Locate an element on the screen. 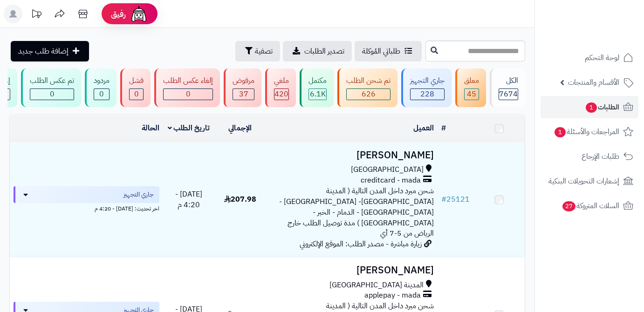 The width and height of the screenshot is (644, 312). div: معلق is located at coordinates (472, 81).